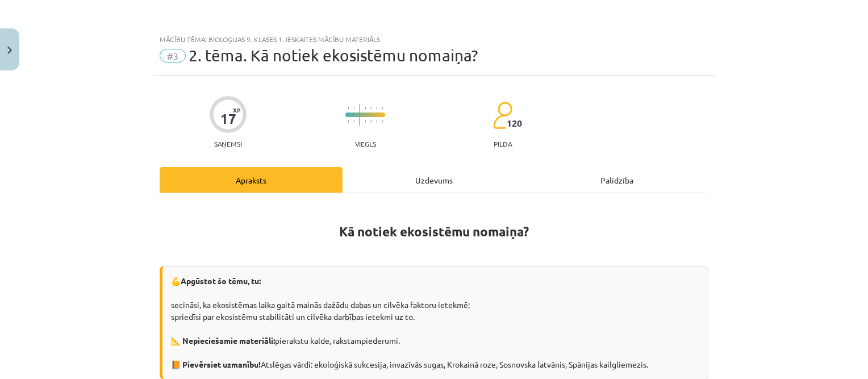 The width and height of the screenshot is (868, 379). What do you see at coordinates (216, 364) in the screenshot?
I see `b: 📙 Pievērsiet uzmanību!` at bounding box center [216, 364].